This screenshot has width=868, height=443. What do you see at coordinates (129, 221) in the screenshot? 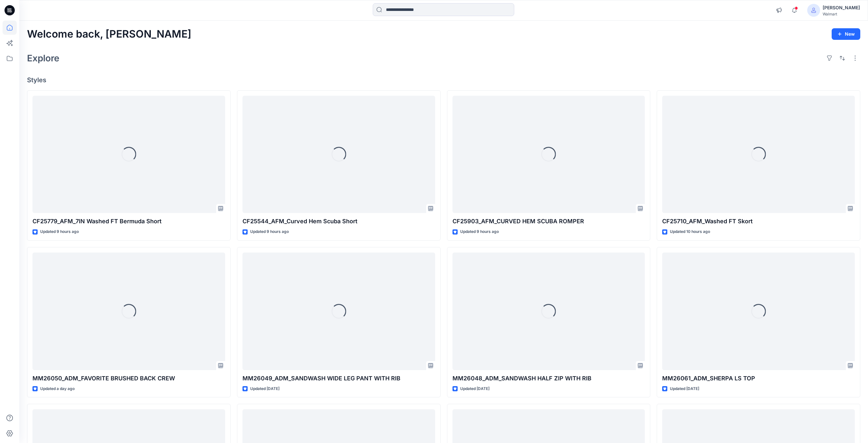
I see `p: CF25779_AFM_7IN Washed FT Bermuda Short` at bounding box center [129, 221].